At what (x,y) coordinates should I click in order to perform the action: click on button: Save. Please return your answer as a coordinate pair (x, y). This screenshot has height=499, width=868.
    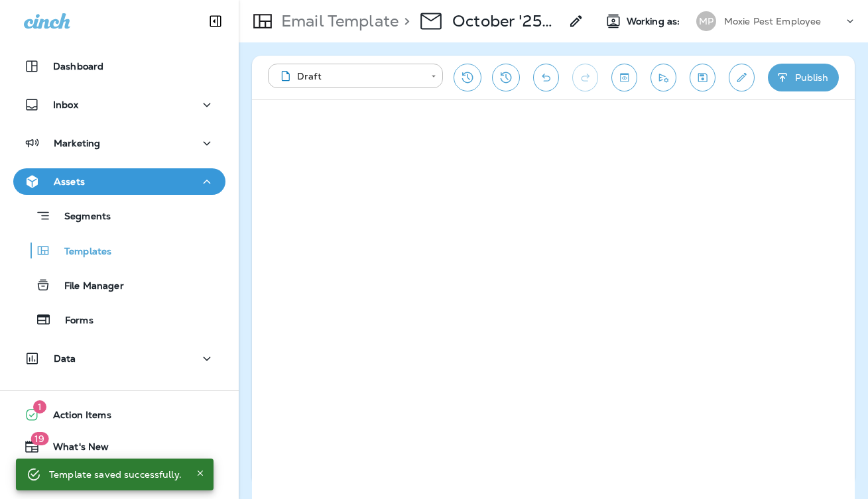
    Looking at the image, I should click on (702, 78).